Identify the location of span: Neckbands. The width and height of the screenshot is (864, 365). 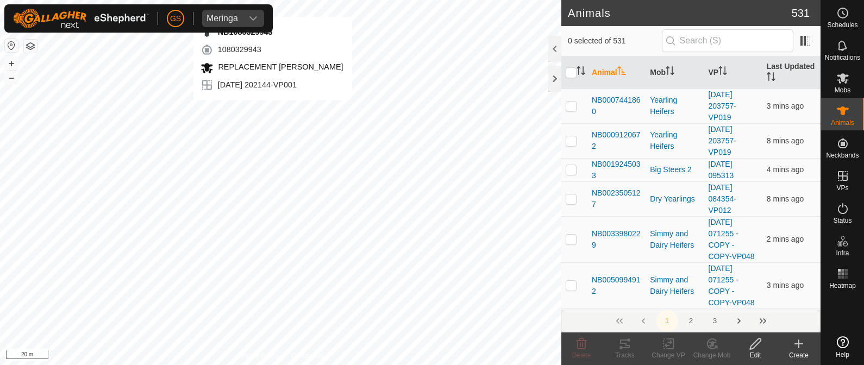
(842, 155).